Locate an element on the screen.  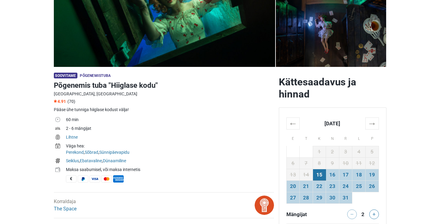
th: E is located at coordinates (293, 137).